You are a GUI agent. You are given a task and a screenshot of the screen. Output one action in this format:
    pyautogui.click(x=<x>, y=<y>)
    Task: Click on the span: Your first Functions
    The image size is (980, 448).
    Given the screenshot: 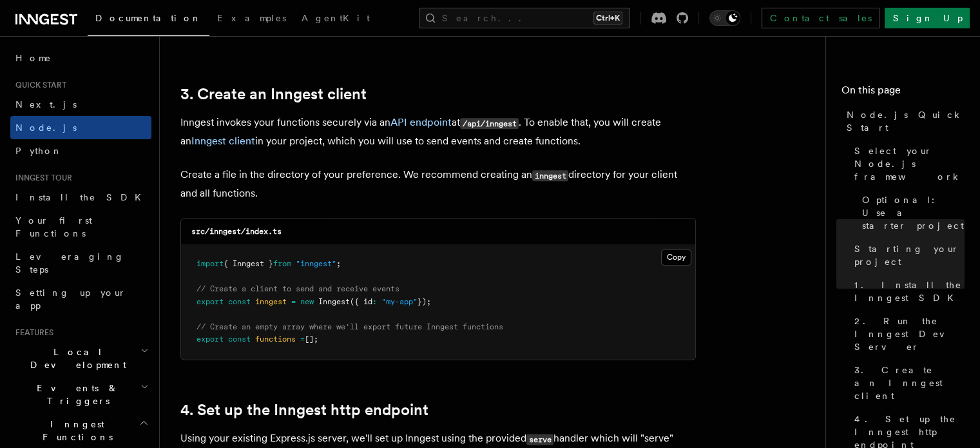 What is the action you would take?
    pyautogui.click(x=53, y=227)
    